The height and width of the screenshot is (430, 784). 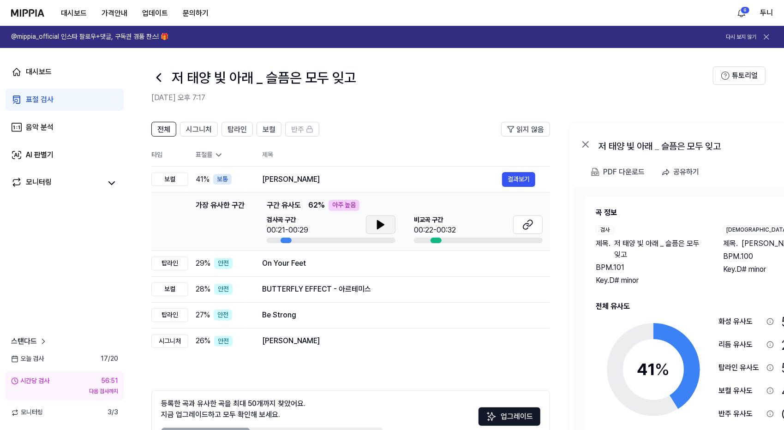 What do you see at coordinates (237, 129) in the screenshot?
I see `button: 탑라인` at bounding box center [237, 129].